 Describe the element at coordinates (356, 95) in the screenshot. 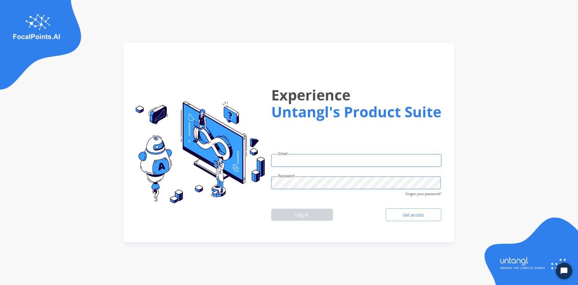

I see `h1: Experience` at that location.